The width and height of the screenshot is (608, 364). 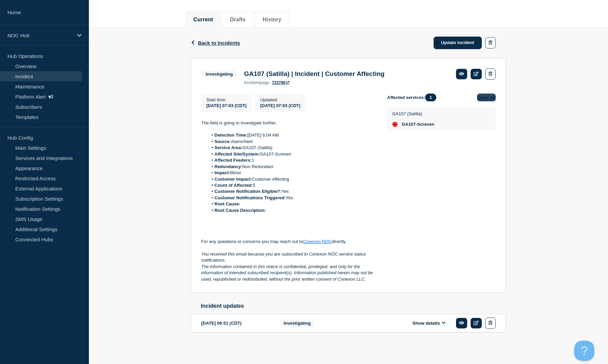 What do you see at coordinates (292, 185) in the screenshot?
I see `li: 5` at bounding box center [292, 185].